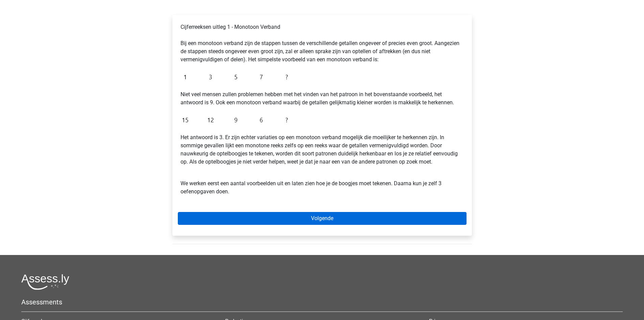  I want to click on p: Het antwoord is 3. Er zijn echter variaties op een monotoon verband mogelijk die moeilijker te he..., so click(322, 150).